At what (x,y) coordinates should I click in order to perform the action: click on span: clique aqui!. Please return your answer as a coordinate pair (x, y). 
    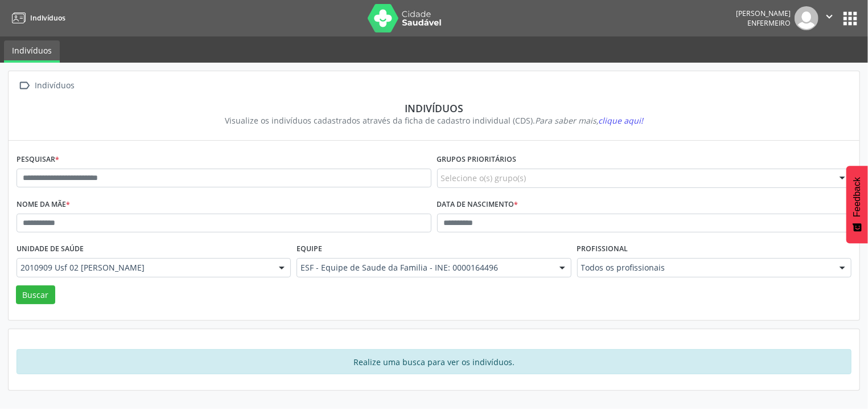
    Looking at the image, I should click on (621, 120).